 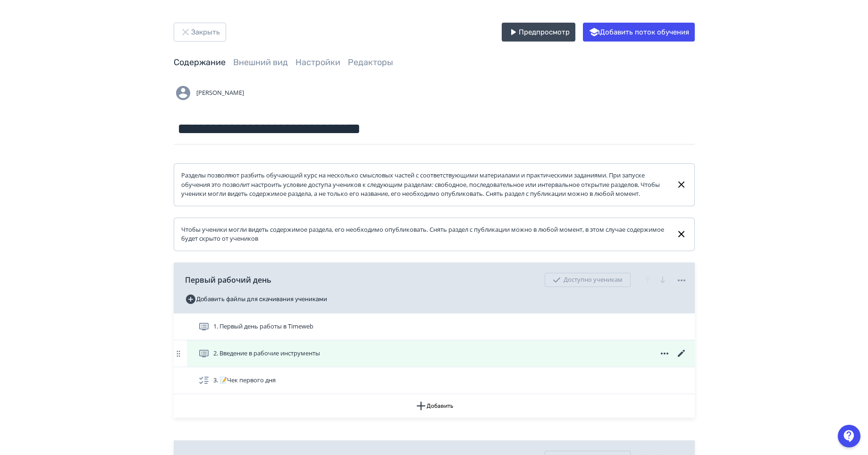 What do you see at coordinates (538, 32) in the screenshot?
I see `button: Предпросмотр` at bounding box center [538, 32].